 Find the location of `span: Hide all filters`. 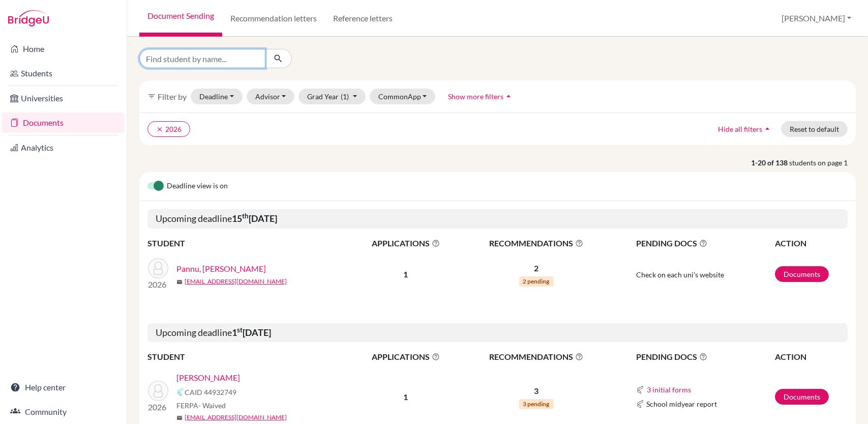

span: Hide all filters is located at coordinates (740, 128).